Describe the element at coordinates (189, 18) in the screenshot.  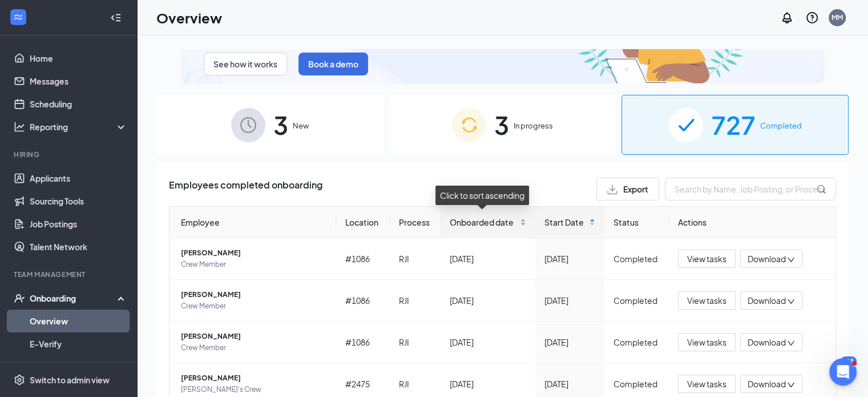
I see `h1: Overview` at that location.